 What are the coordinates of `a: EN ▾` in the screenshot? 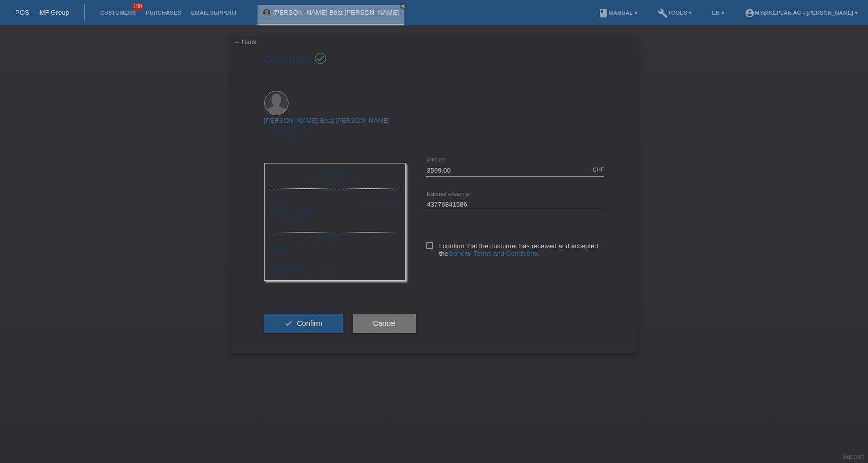 It's located at (718, 12).